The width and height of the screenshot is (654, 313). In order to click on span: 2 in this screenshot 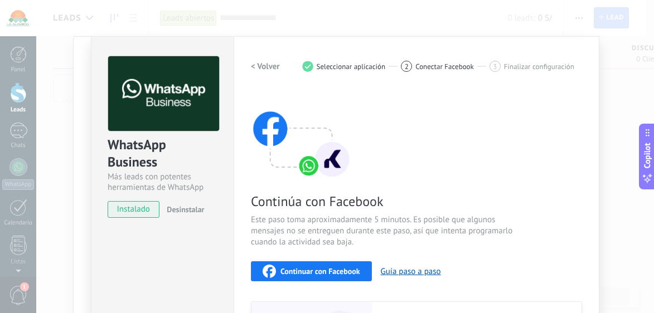, I will do `click(406, 66)`.